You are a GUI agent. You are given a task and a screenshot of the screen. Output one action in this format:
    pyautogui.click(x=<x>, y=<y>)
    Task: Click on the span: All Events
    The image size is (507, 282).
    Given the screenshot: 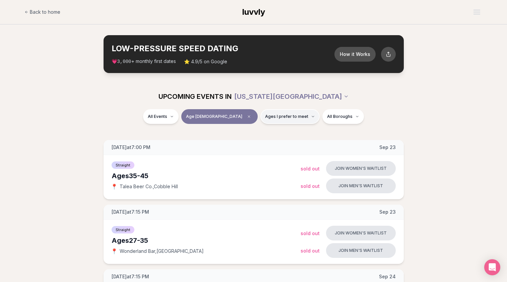 What is the action you would take?
    pyautogui.click(x=157, y=117)
    